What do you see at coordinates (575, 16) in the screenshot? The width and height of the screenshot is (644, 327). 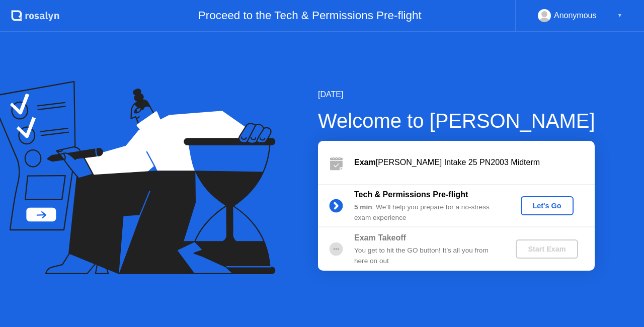 I see `div: Anonymous` at bounding box center [575, 16].